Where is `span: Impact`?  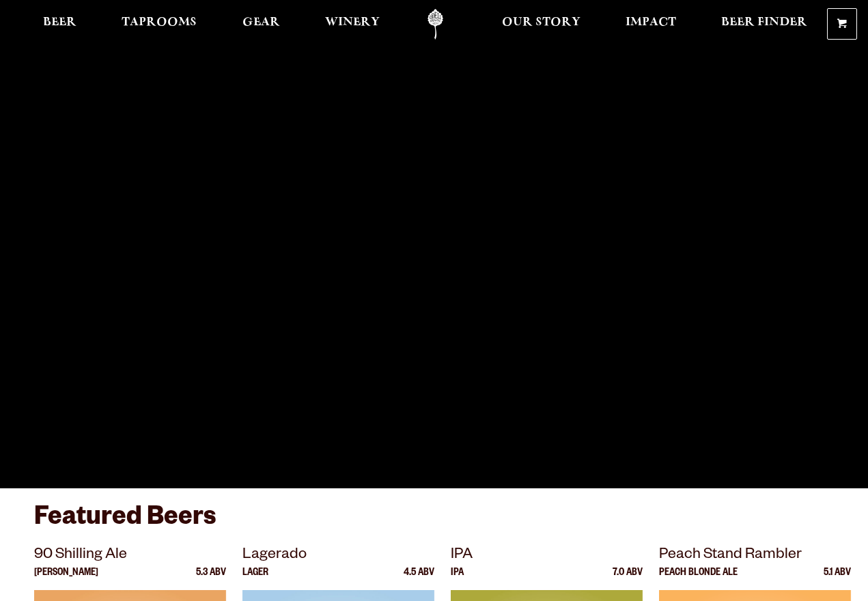 span: Impact is located at coordinates (651, 23).